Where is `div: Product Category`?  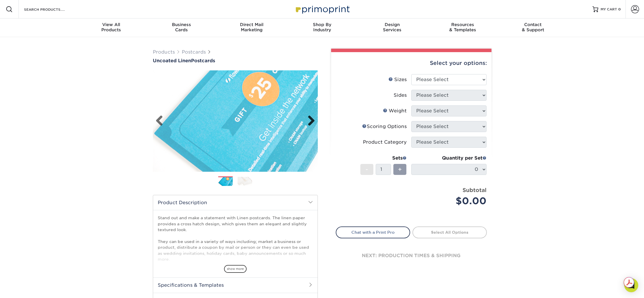
div: Product Category is located at coordinates (384, 142).